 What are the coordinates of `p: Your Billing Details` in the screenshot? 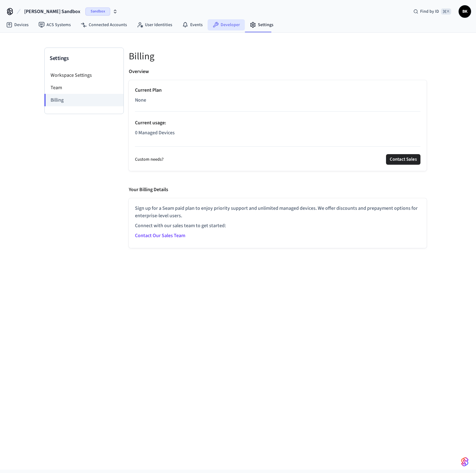 It's located at (148, 190).